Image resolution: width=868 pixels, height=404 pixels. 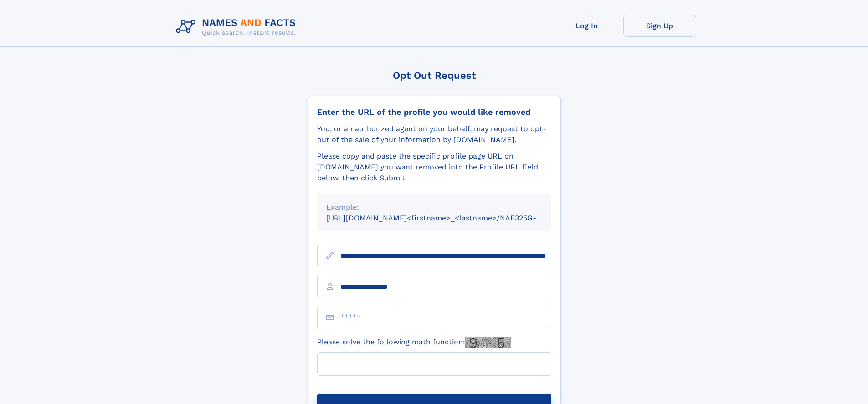 What do you see at coordinates (238, 27) in the screenshot?
I see `img: Logo Names and Facts` at bounding box center [238, 27].